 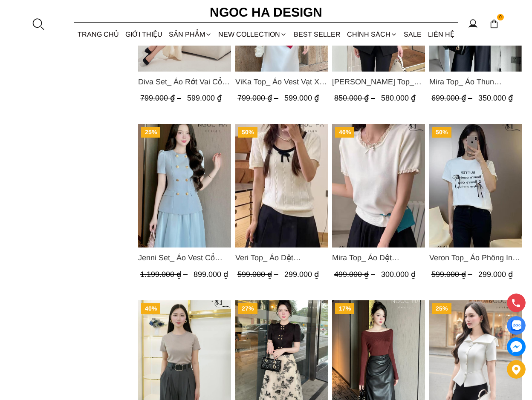 What do you see at coordinates (500, 17) in the screenshot?
I see `span: 0` at bounding box center [500, 17].